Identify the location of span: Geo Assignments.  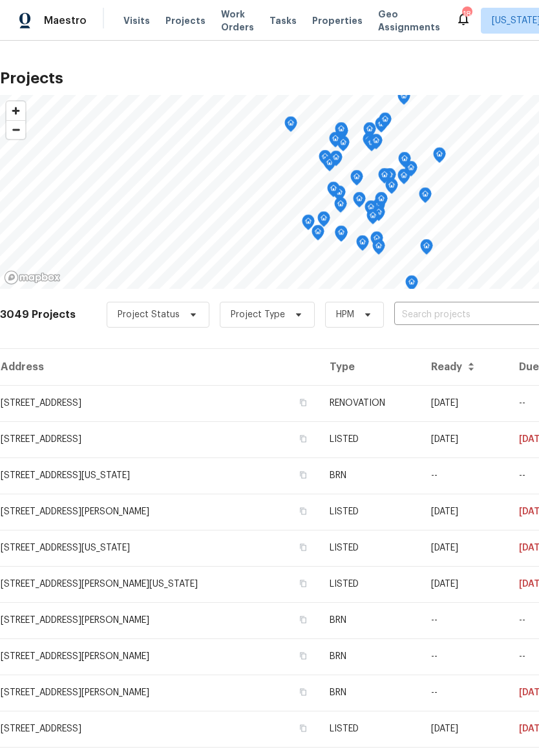
(409, 21).